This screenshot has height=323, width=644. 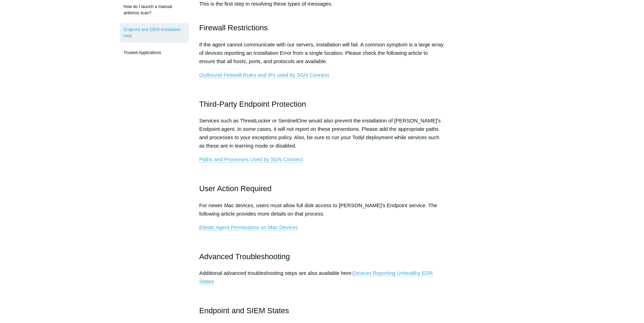 What do you see at coordinates (322, 188) in the screenshot?
I see `h2: User Action Required` at bounding box center [322, 188].